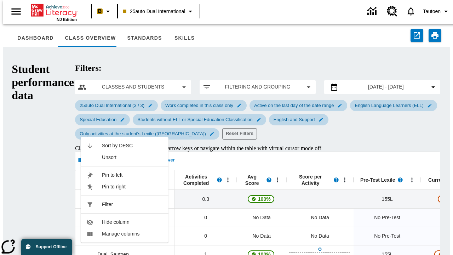 The height and width of the screenshot is (255, 453). I want to click on a: Data Center, so click(373, 11).